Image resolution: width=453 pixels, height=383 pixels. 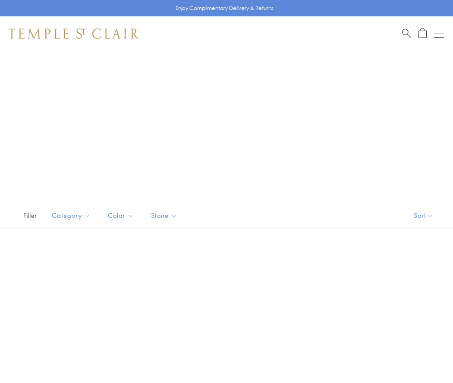 What do you see at coordinates (72, 215) in the screenshot?
I see `span: Category` at bounding box center [72, 215].